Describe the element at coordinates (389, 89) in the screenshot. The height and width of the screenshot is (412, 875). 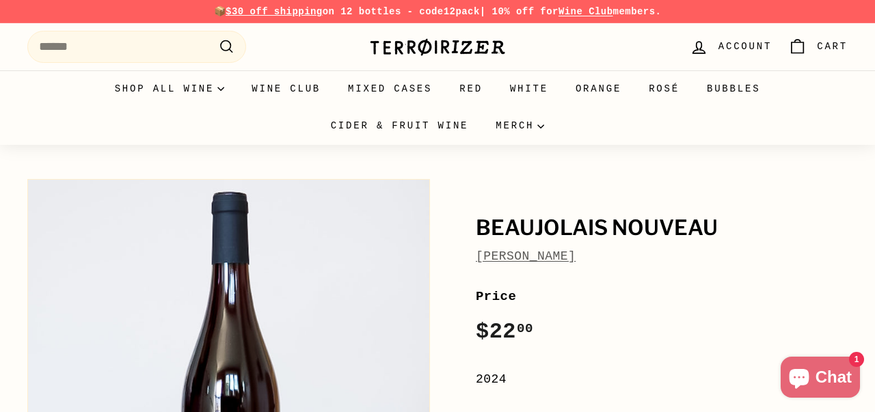
I see `a: Mixed Cases` at that location.